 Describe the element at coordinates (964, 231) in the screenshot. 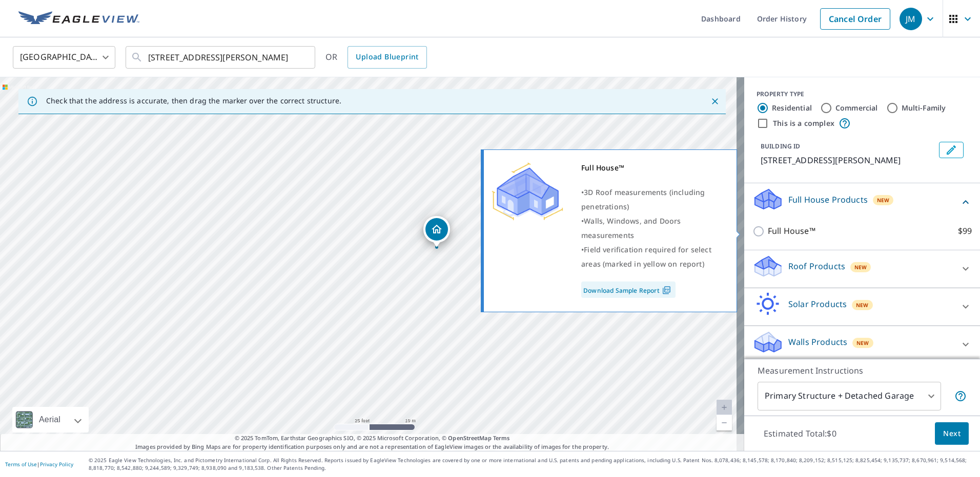

I see `p: $99` at that location.